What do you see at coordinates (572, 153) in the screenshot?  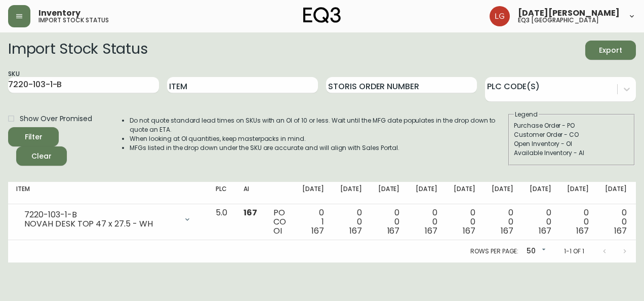 I see `div: Available Inventory - AI` at bounding box center [572, 153].